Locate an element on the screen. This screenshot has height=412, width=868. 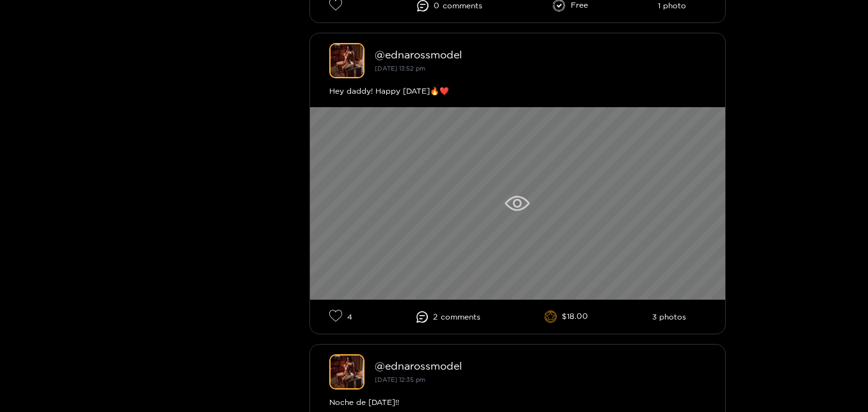
li: $18.00 is located at coordinates (567, 317).